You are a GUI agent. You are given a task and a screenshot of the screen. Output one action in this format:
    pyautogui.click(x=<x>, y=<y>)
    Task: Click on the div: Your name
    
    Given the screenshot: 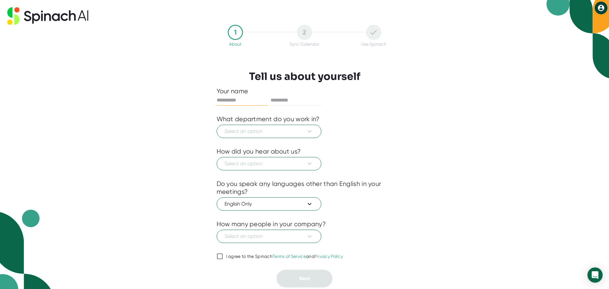 What is the action you would take?
    pyautogui.click(x=305, y=91)
    